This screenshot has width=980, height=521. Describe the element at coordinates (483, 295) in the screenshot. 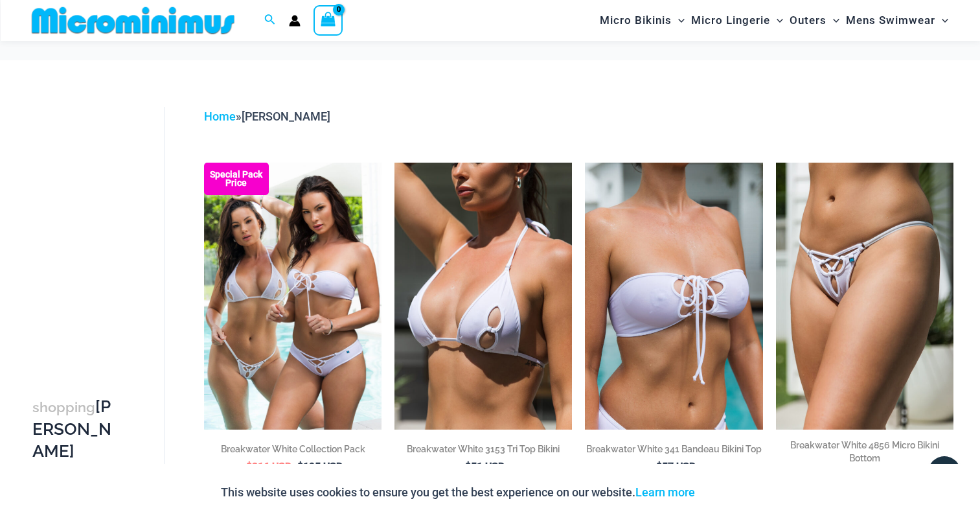

I see `img: Breakwater White 3153 Top 01` at that location.